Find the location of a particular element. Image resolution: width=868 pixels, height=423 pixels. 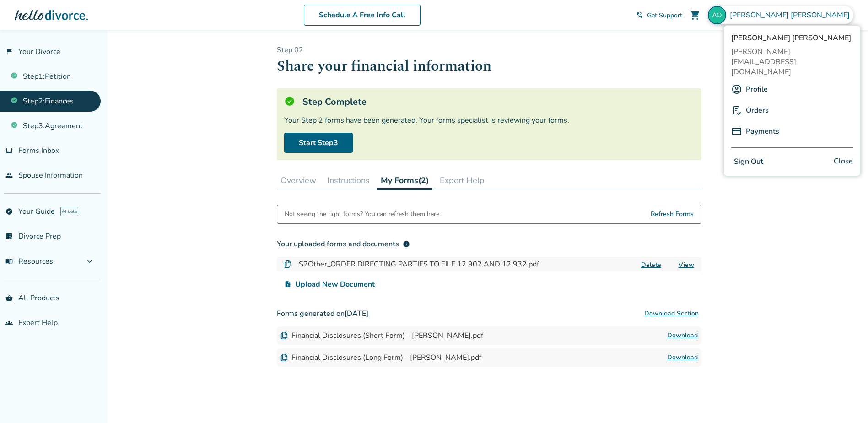

span: upload_file is located at coordinates (288, 284).